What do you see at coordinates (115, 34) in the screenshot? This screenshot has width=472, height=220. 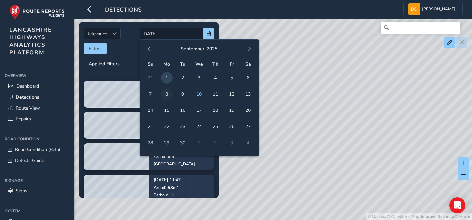 I see `div: Sort by Date` at bounding box center [115, 34].